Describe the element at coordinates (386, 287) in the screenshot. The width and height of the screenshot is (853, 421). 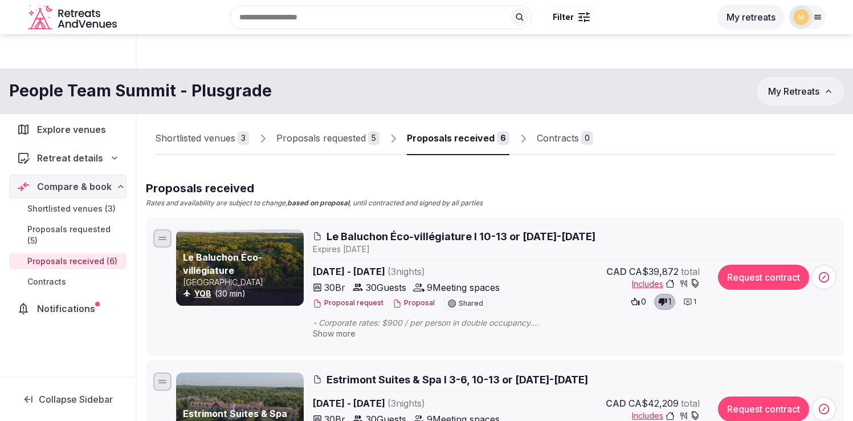
I see `span: 30 Guests` at that location.